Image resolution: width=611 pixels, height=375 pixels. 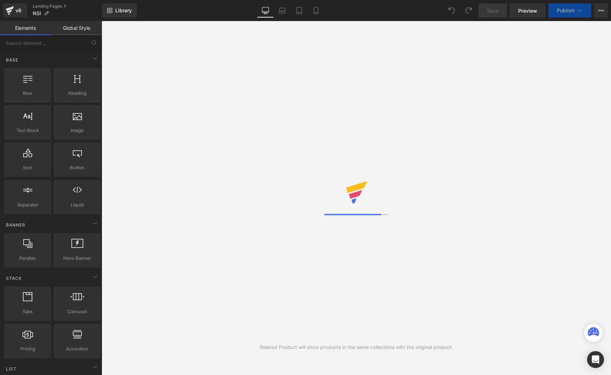 I want to click on a: Mobile, so click(x=316, y=11).